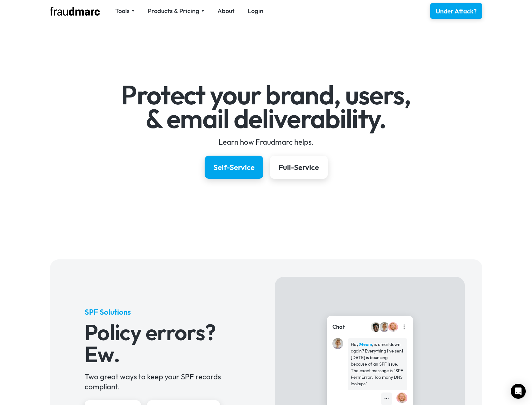 Image resolution: width=532 pixels, height=405 pixels. What do you see at coordinates (162, 344) in the screenshot?
I see `h3: Policy errors? Ew.` at bounding box center [162, 344].